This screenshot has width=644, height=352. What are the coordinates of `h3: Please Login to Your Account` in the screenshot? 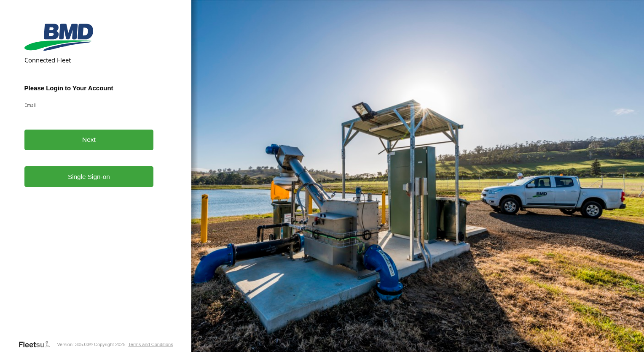 It's located at (89, 88).